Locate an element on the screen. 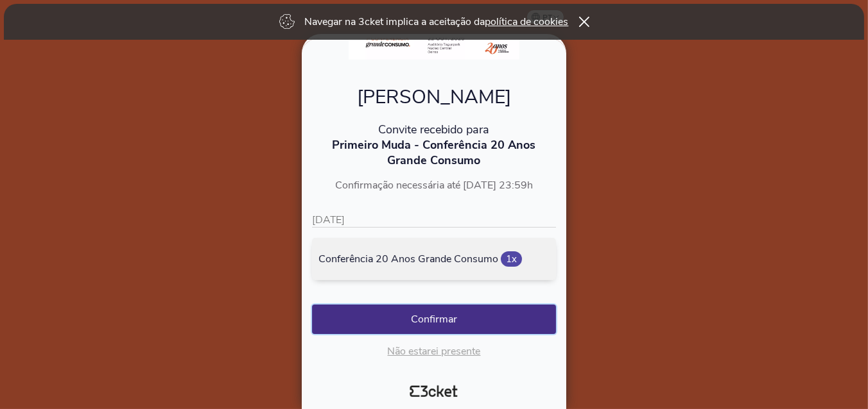 The height and width of the screenshot is (409, 868). span: Conferência 20 Anos Grande Consumo is located at coordinates (408, 259).